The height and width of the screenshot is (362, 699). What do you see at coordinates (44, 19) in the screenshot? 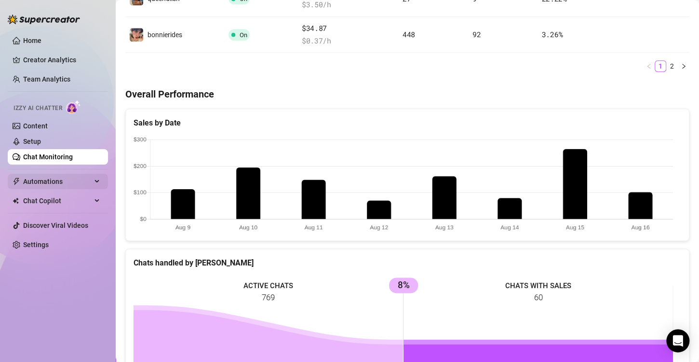
I see `img: logo-BBDzfeDw.svg` at bounding box center [44, 19].